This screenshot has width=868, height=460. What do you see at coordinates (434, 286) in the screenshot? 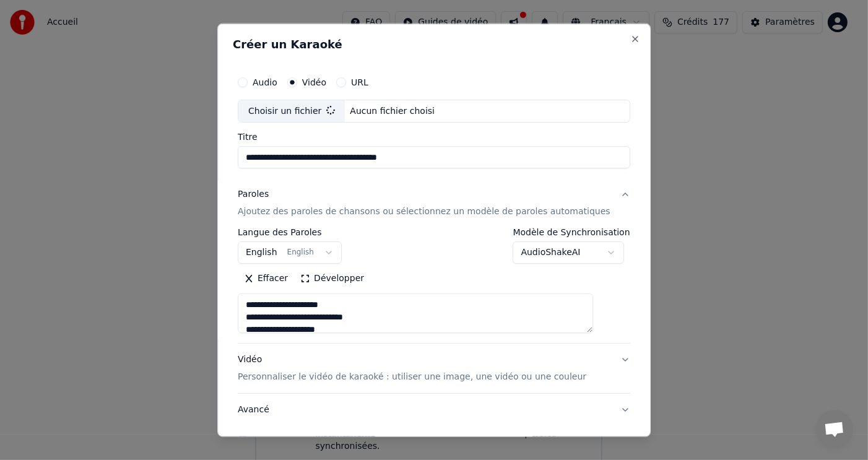
I see `div: ParolesAjoutez des paroles de chansons ou sélectionnez un modèle de paroles automatiques` at bounding box center [434, 286].